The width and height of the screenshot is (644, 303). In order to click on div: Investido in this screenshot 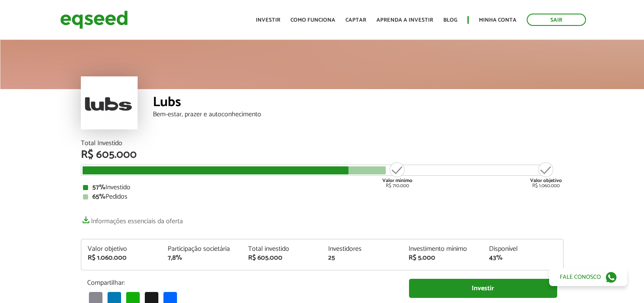, I will do `click(322, 187)`.